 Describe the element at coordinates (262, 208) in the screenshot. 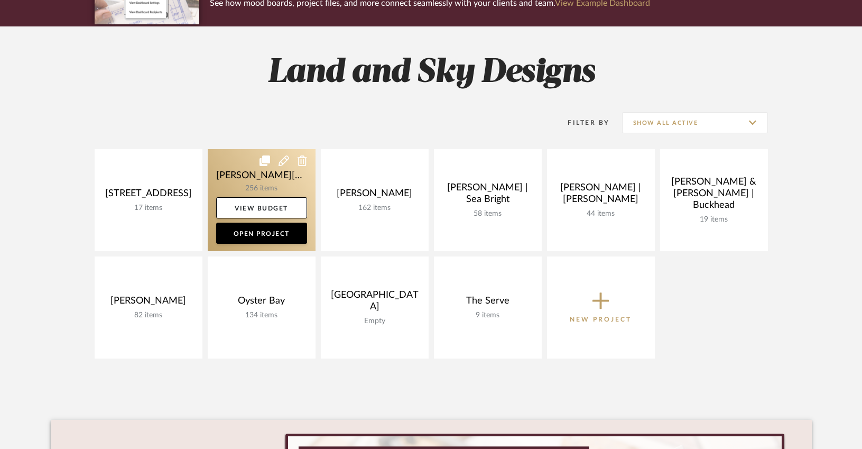

I see `a: View Budget` at that location.